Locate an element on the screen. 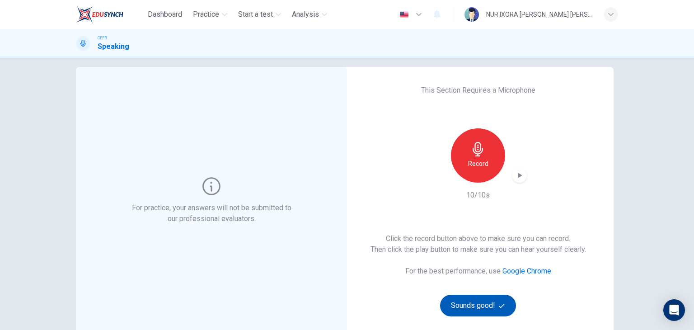  span: Analysis is located at coordinates (305, 14).